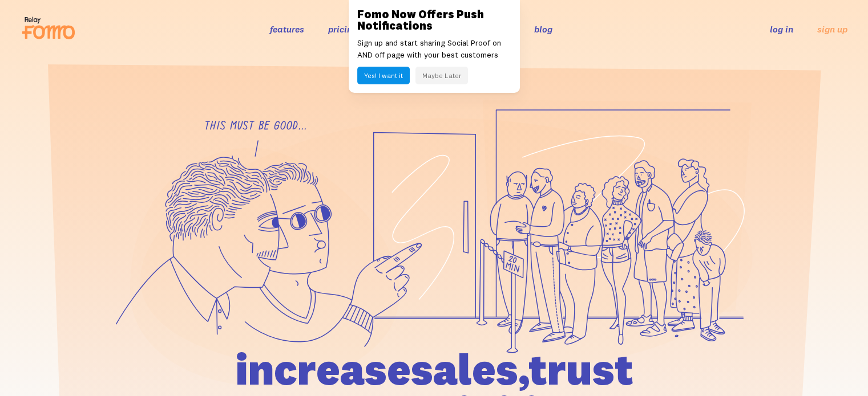 The width and height of the screenshot is (868, 396). Describe the element at coordinates (781, 29) in the screenshot. I see `a: log in` at that location.